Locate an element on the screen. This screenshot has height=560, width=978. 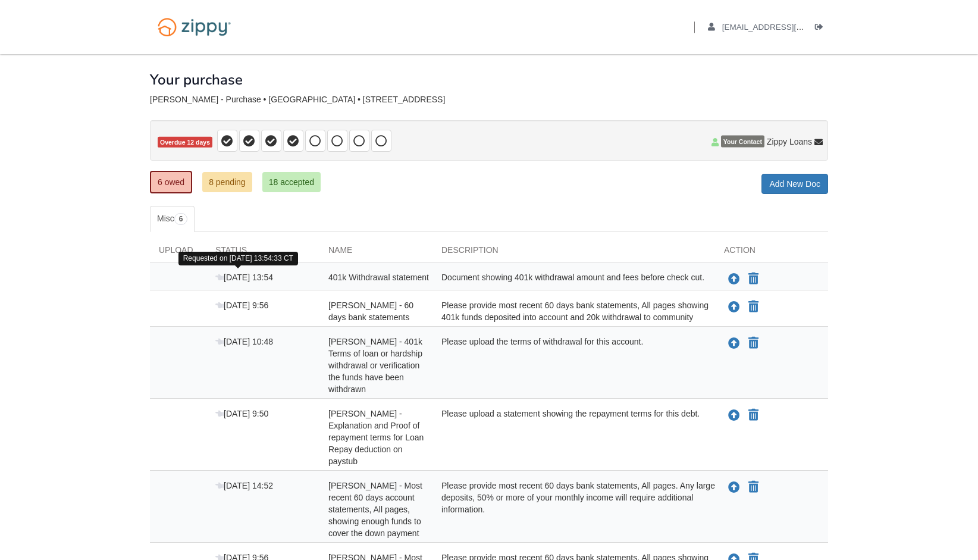
span: 401k Withdrawal statement is located at coordinates (378, 277).